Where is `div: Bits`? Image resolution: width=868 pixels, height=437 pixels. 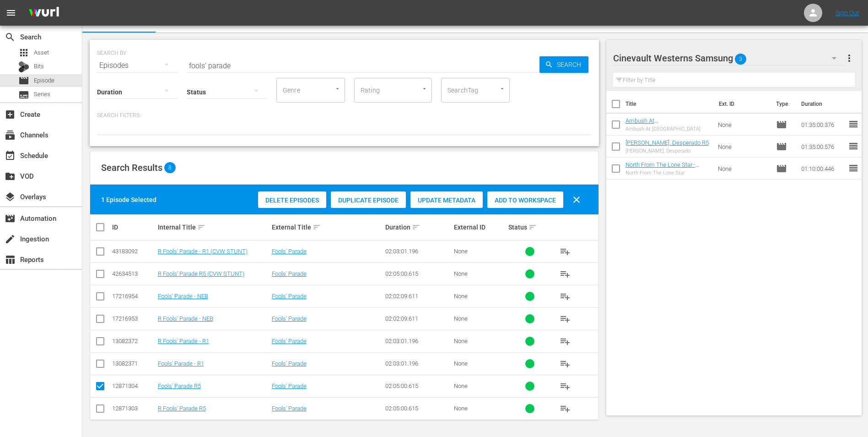 div: Bits is located at coordinates (24, 67).